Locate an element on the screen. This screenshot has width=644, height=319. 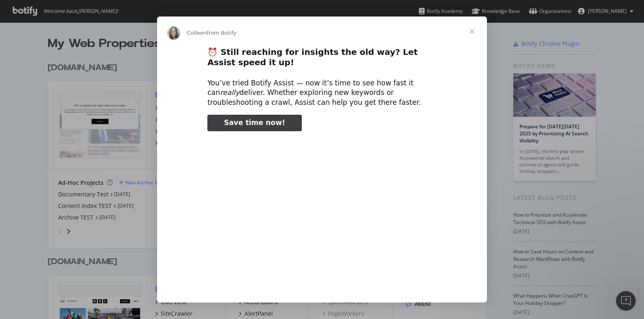
video: Play video is located at coordinates (322, 224).